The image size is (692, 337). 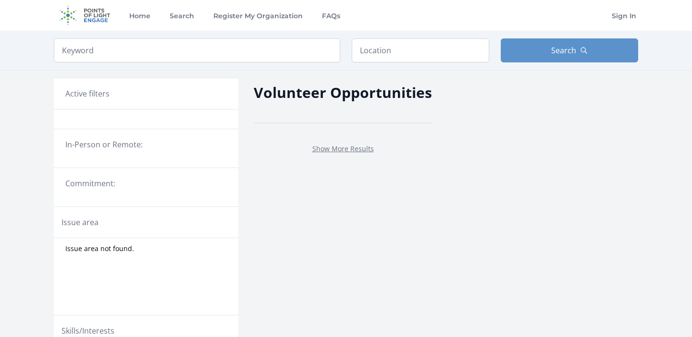 What do you see at coordinates (99, 249) in the screenshot?
I see `span: Issue area not found.` at bounding box center [99, 249].